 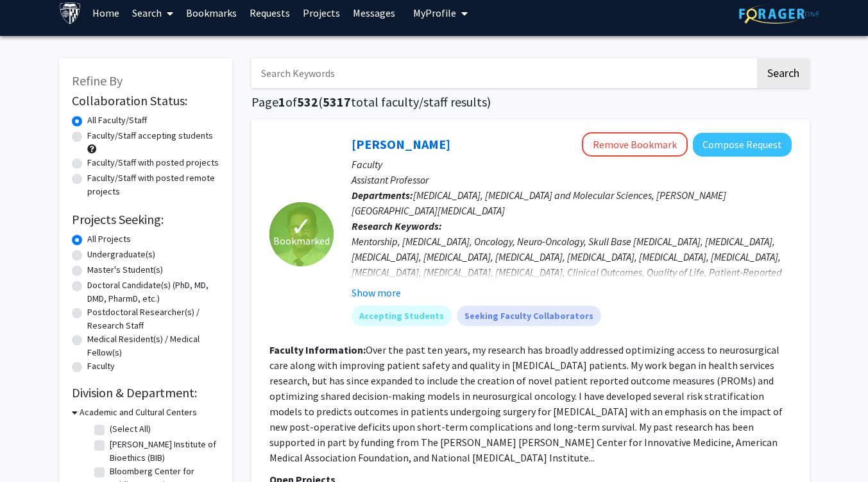 What do you see at coordinates (154, 346) in the screenshot?
I see `label: Medical Resident(s) / Medical Fellow(s)` at bounding box center [154, 346].